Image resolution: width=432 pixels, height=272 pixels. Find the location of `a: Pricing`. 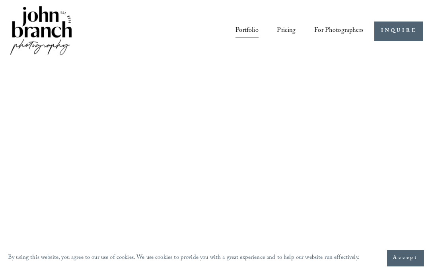

a: Pricing is located at coordinates (286, 31).